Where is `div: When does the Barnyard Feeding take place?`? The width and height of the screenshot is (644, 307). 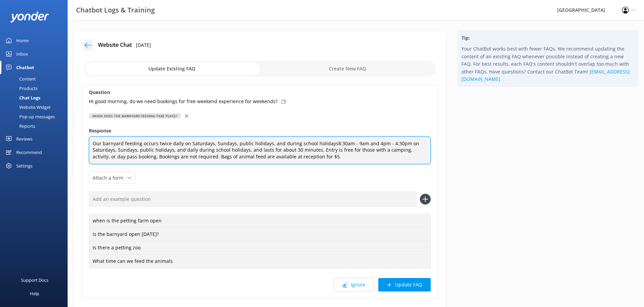
div: When does the Barnyard Feeding take place? is located at coordinates (135, 116).